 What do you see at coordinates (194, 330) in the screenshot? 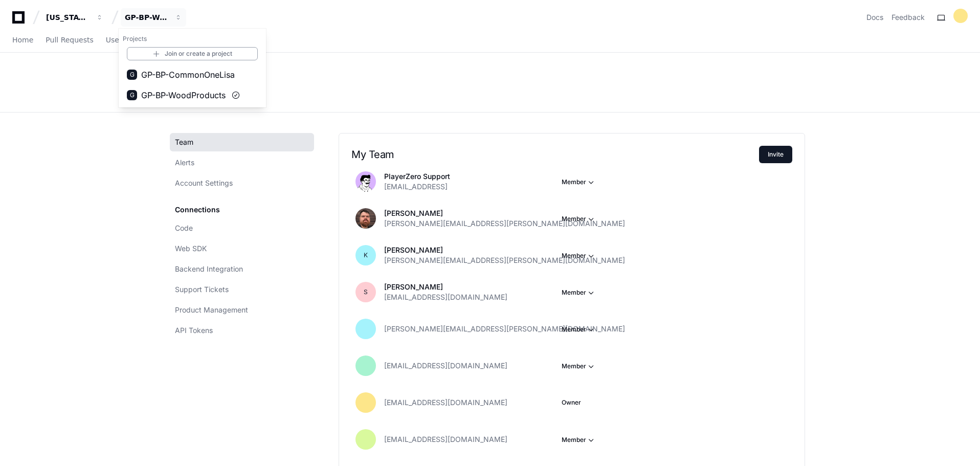
I see `span: API Tokens` at bounding box center [194, 330].